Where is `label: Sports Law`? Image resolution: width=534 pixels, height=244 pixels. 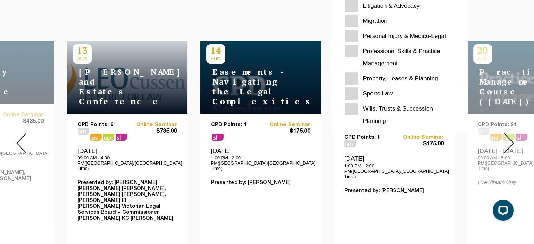 label: Sports Law is located at coordinates (399, 93).